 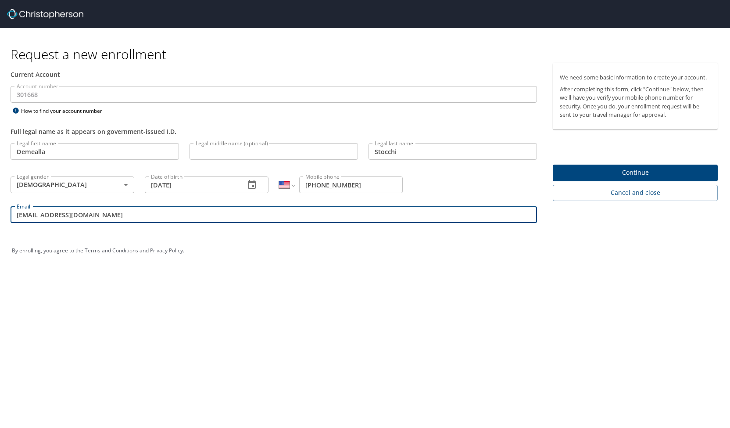 What do you see at coordinates (274, 74) in the screenshot?
I see `div: Current Account` at bounding box center [274, 74].